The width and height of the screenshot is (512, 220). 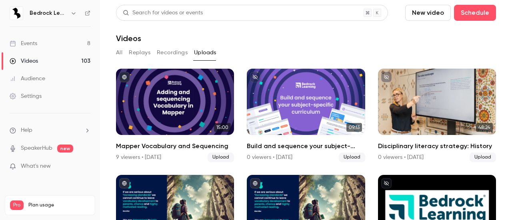 What do you see at coordinates (16, 13) in the screenshot?
I see `img: Bedrock Learning` at bounding box center [16, 13].